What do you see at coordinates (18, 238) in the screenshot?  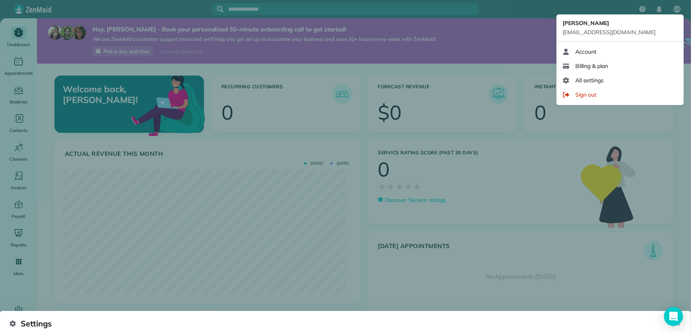 I see `a: Reports` at bounding box center [18, 238].